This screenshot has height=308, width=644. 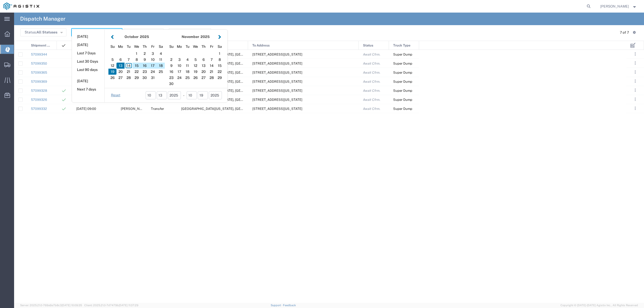 What do you see at coordinates (39, 63) in the screenshot?
I see `a: 57099350` at bounding box center [39, 63].